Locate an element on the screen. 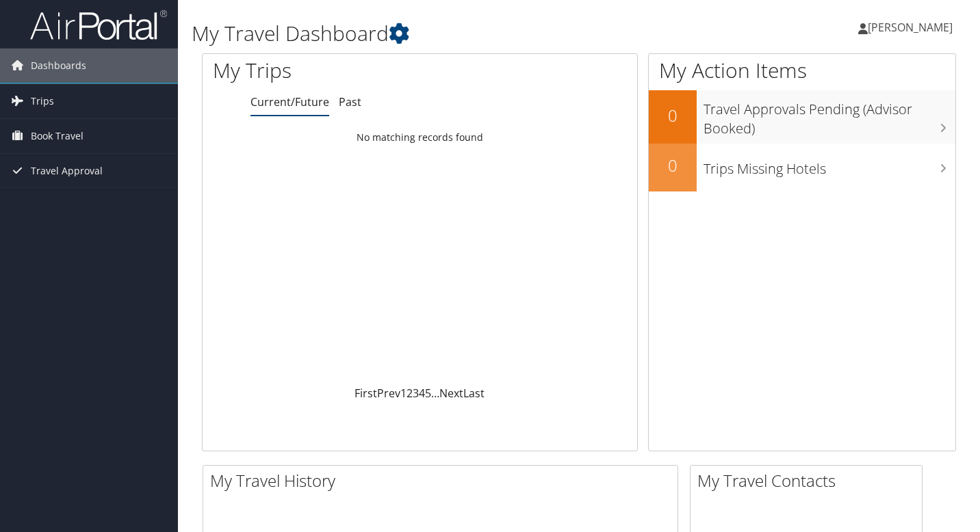 Image resolution: width=980 pixels, height=532 pixels. h2: My Travel History is located at coordinates (443, 481).